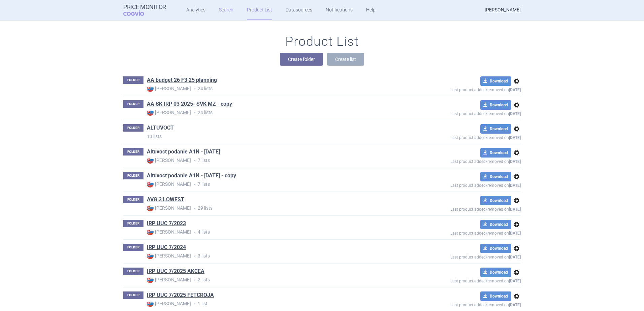 The width and height of the screenshot is (644, 311). What do you see at coordinates (302, 59) in the screenshot?
I see `button: Create folder` at bounding box center [302, 59].